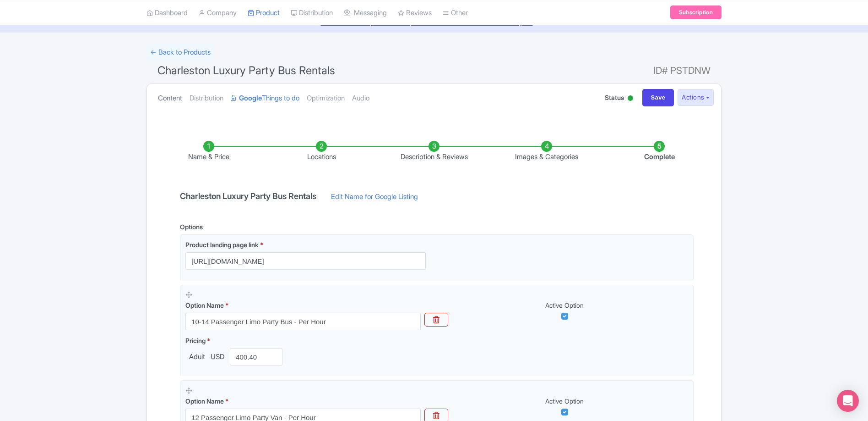 This screenshot has width=868, height=421. What do you see at coordinates (181, 52) in the screenshot?
I see `a: ← Back to Products` at bounding box center [181, 52].